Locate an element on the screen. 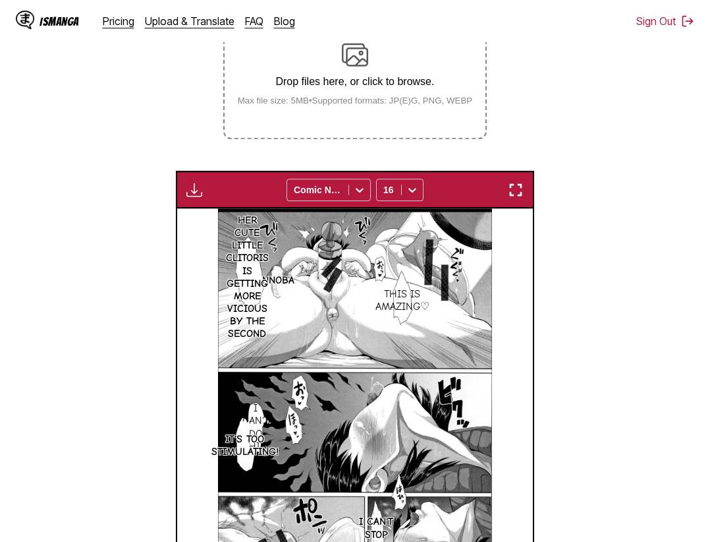 The image size is (710, 542). img: Download translated images is located at coordinates (194, 190).